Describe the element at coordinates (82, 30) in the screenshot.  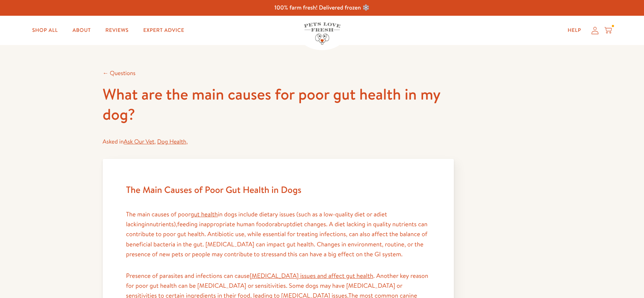
I see `a: About` at that location.